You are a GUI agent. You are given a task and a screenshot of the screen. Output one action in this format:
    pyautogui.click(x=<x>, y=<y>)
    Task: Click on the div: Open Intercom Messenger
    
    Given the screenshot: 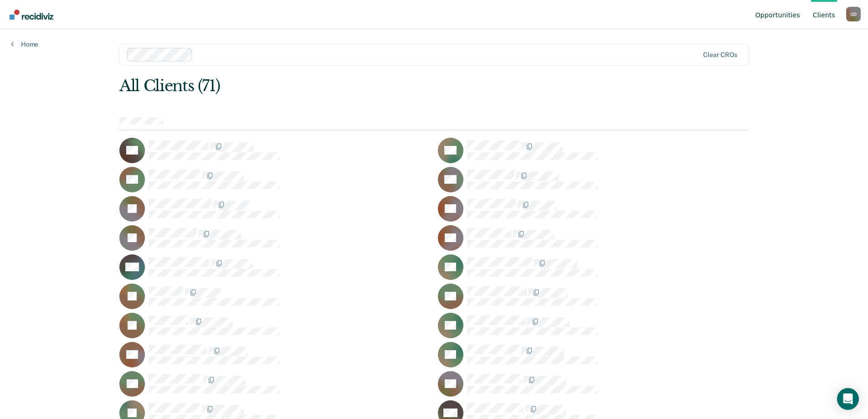 What is the action you would take?
    pyautogui.click(x=848, y=399)
    